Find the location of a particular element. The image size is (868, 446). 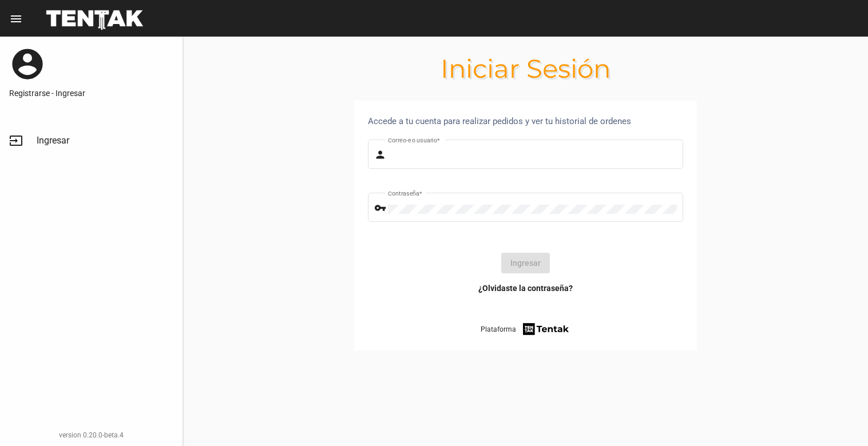

a: Plataforma is located at coordinates (526, 329).